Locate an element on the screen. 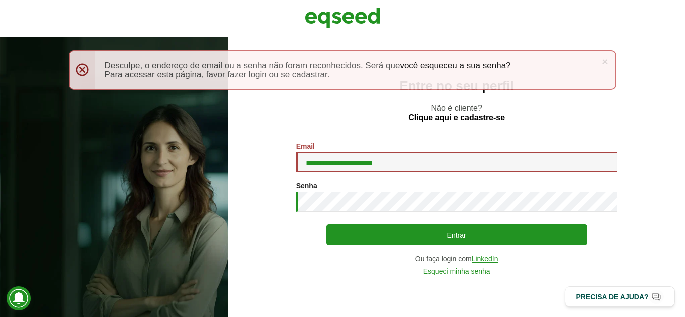 This screenshot has height=317, width=685. a: Esqueci minha senha is located at coordinates (457, 272).